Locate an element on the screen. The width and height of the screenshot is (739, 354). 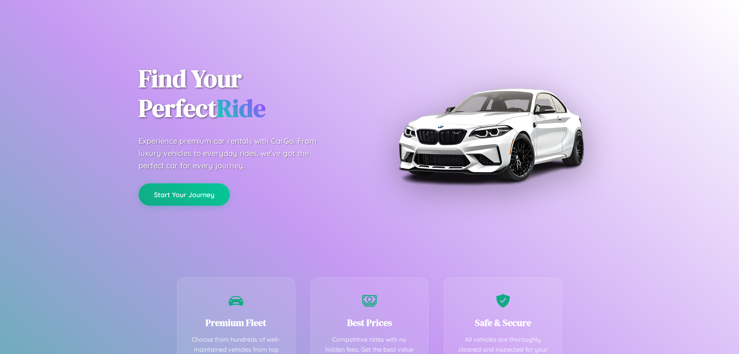
button: Start Your Journey is located at coordinates (184, 195).